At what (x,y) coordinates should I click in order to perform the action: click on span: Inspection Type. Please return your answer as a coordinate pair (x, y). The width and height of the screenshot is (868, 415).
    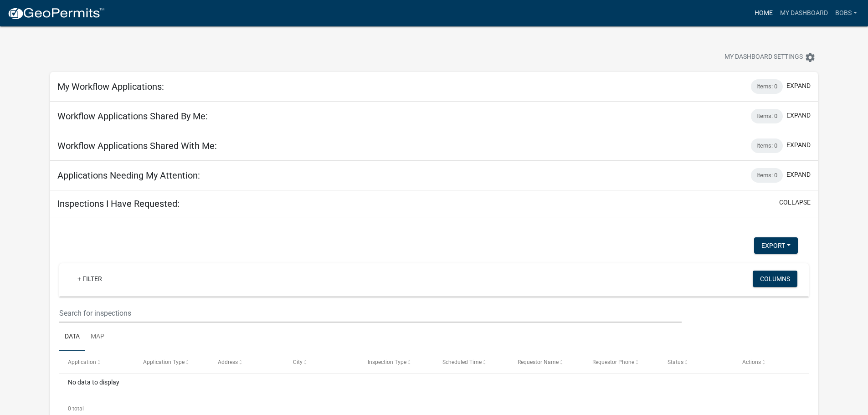
    Looking at the image, I should click on (387, 362).